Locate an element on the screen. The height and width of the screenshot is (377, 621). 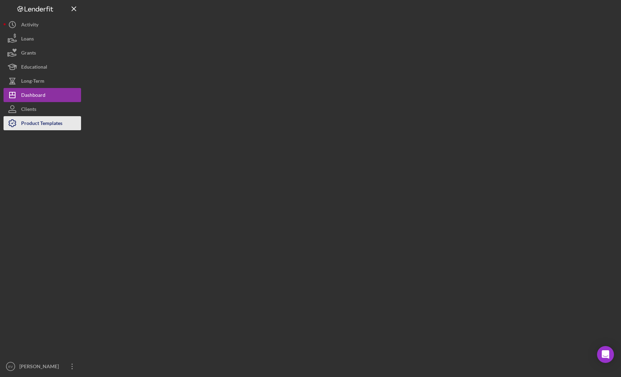
button: Loans is located at coordinates (42, 39).